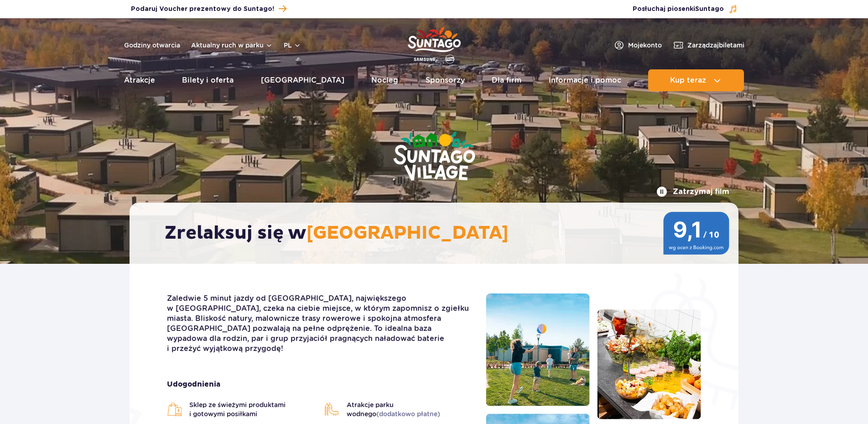 This screenshot has width=868, height=424. I want to click on span: Sklep ze świeżymi produktami i gotowymi posiłkami, so click(252, 409).